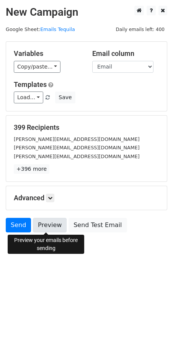  I want to click on a: Preview, so click(50, 225).